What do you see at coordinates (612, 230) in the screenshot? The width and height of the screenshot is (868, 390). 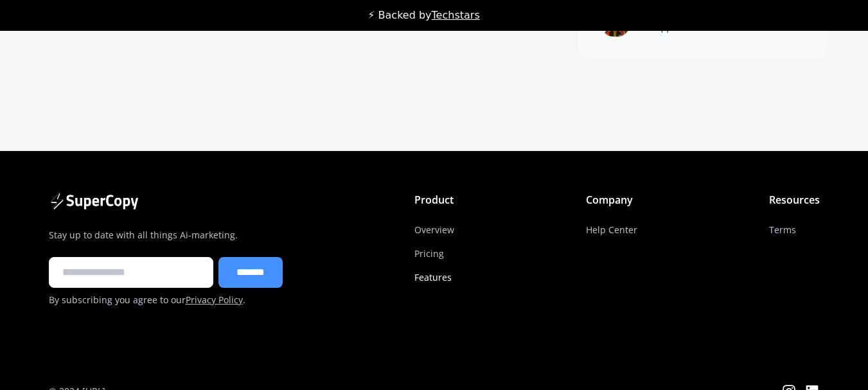 I see `a: Help Center` at bounding box center [612, 230].